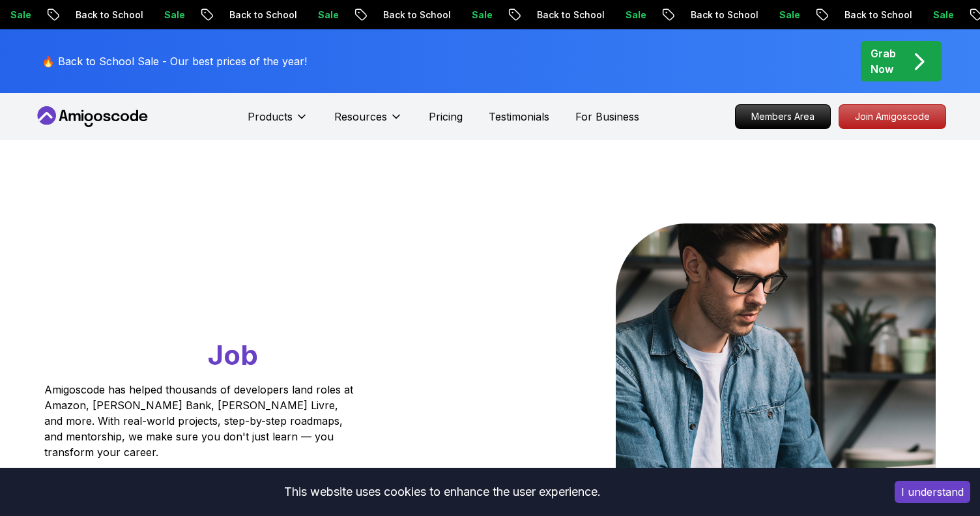 Image resolution: width=980 pixels, height=516 pixels. Describe the element at coordinates (933, 492) in the screenshot. I see `button: Accept cookies` at that location.